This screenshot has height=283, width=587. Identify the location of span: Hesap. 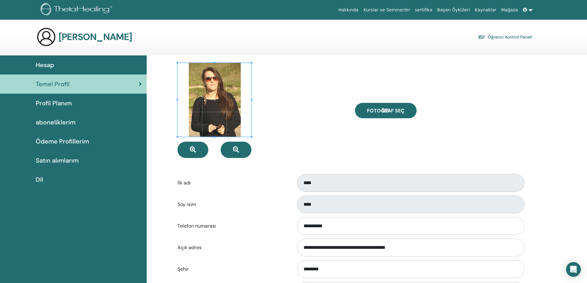
(45, 65).